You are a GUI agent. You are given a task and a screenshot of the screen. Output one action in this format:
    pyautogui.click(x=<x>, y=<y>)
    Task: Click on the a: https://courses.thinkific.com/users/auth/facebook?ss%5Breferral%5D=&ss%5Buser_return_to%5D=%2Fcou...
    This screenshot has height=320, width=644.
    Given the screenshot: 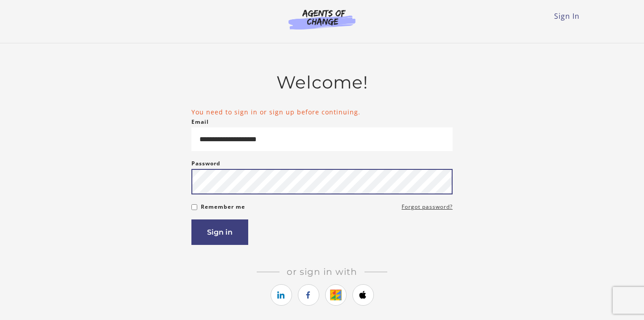 What is the action you would take?
    pyautogui.click(x=309, y=295)
    